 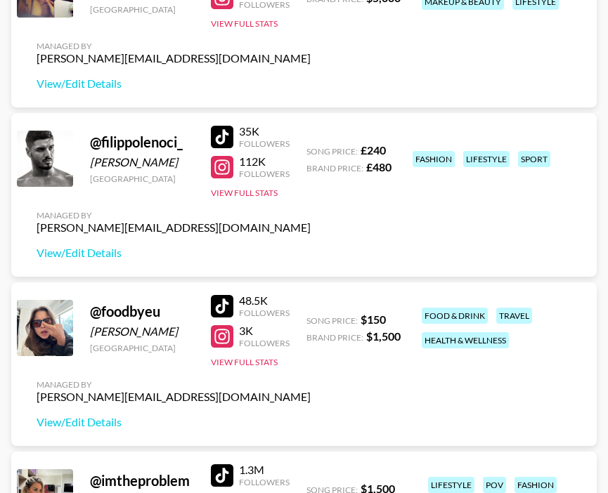 I want to click on div: travel, so click(x=514, y=316).